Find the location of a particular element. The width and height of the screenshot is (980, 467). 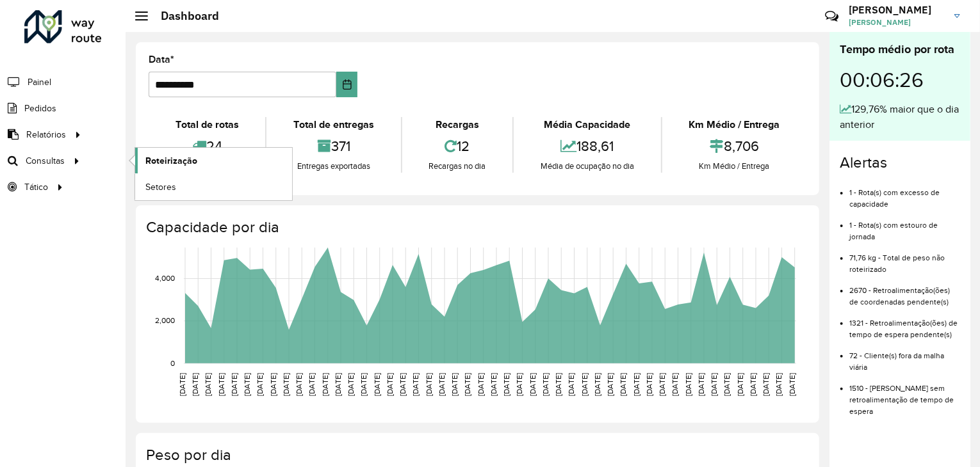

text: 2,000 is located at coordinates (165, 320).